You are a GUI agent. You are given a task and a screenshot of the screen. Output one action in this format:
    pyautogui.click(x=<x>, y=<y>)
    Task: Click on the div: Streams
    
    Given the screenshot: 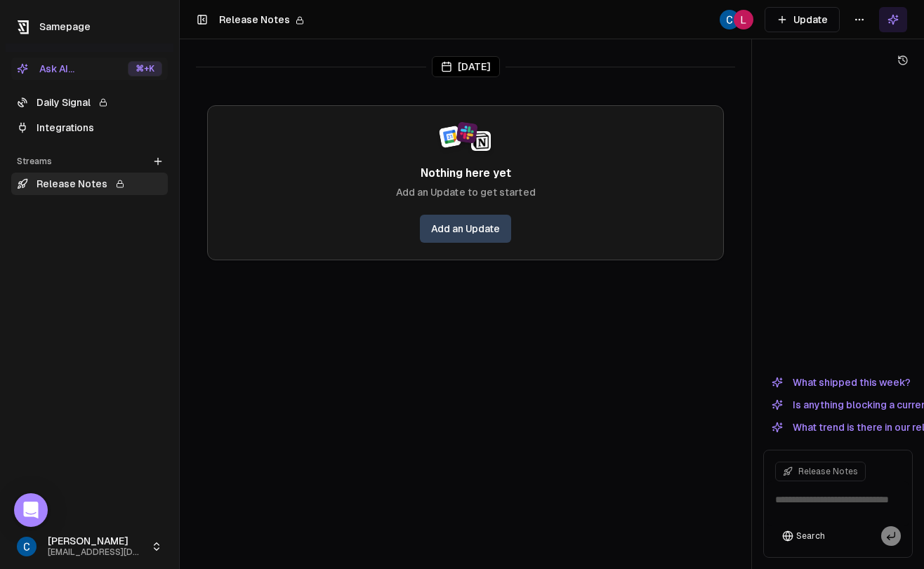 What is the action you would take?
    pyautogui.click(x=89, y=162)
    